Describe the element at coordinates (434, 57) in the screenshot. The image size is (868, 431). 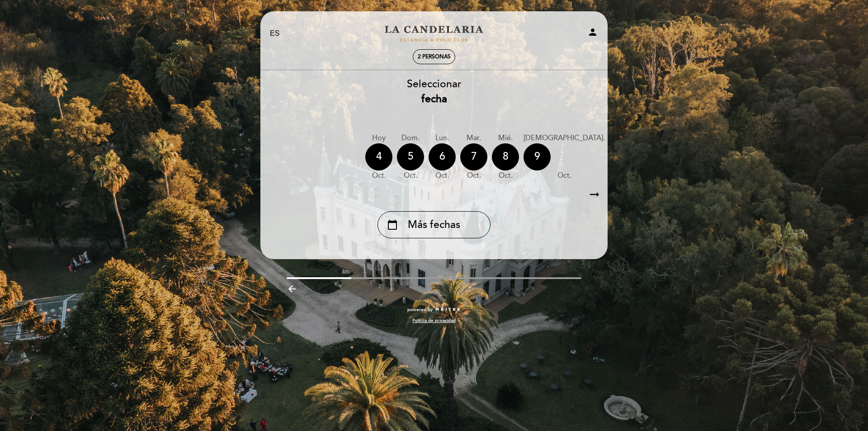
I see `span: 2 personas` at that location.